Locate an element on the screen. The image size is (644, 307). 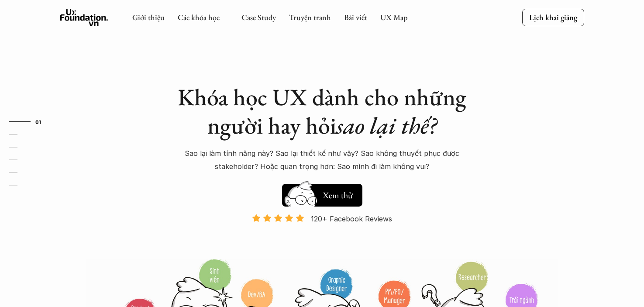
a: UX Map is located at coordinates (394, 17).